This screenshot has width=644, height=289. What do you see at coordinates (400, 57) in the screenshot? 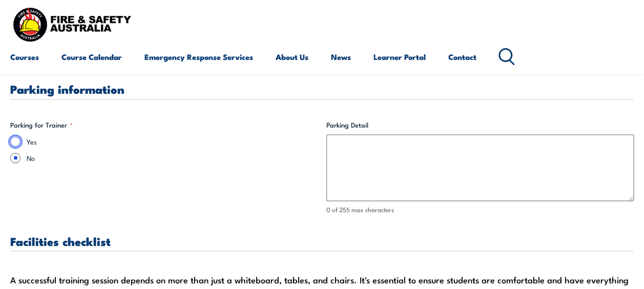
I see `a: Learner Portal` at bounding box center [400, 57].